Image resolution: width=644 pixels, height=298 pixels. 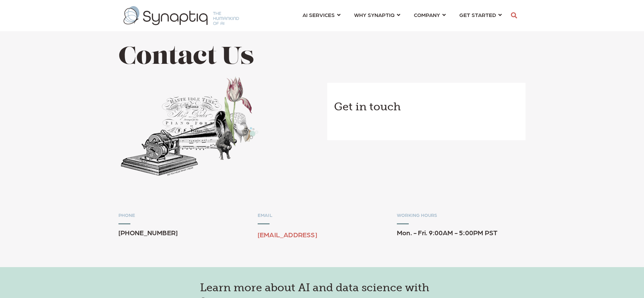 What do you see at coordinates (417, 215) in the screenshot?
I see `span: WORKING HOURS` at bounding box center [417, 215].